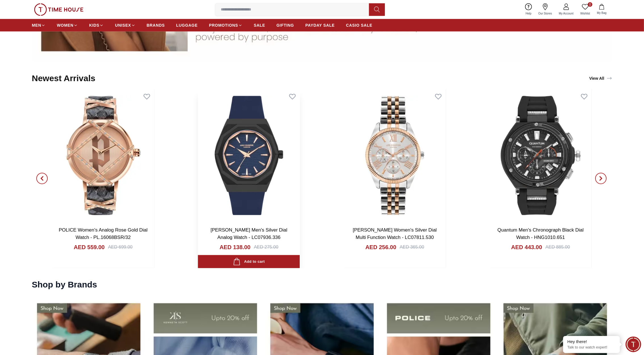  What do you see at coordinates (590, 4) in the screenshot?
I see `span: 0` at bounding box center [590, 4].